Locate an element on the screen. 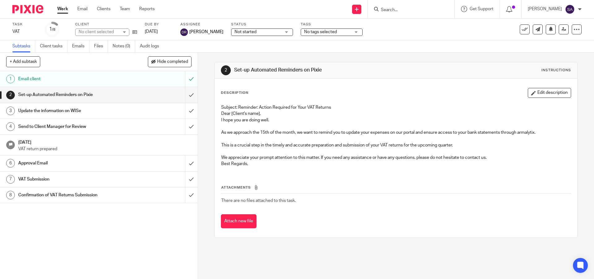 Image resolution: width=594 pixels, height=279 pixels. p: We appreciate your prompt attention to this matter. If you need any assistance or have any questi... is located at coordinates (395, 157).